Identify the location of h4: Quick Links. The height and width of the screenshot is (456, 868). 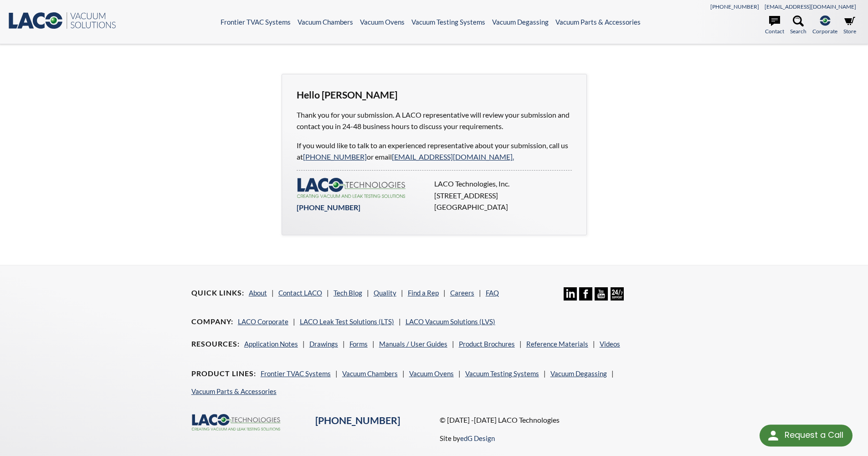
(217, 293).